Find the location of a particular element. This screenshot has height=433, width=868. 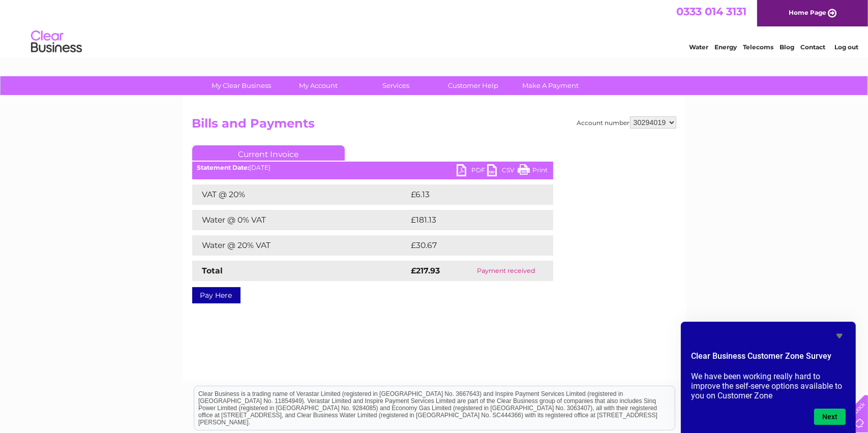

td: Water @ 0% VAT is located at coordinates (300, 220).